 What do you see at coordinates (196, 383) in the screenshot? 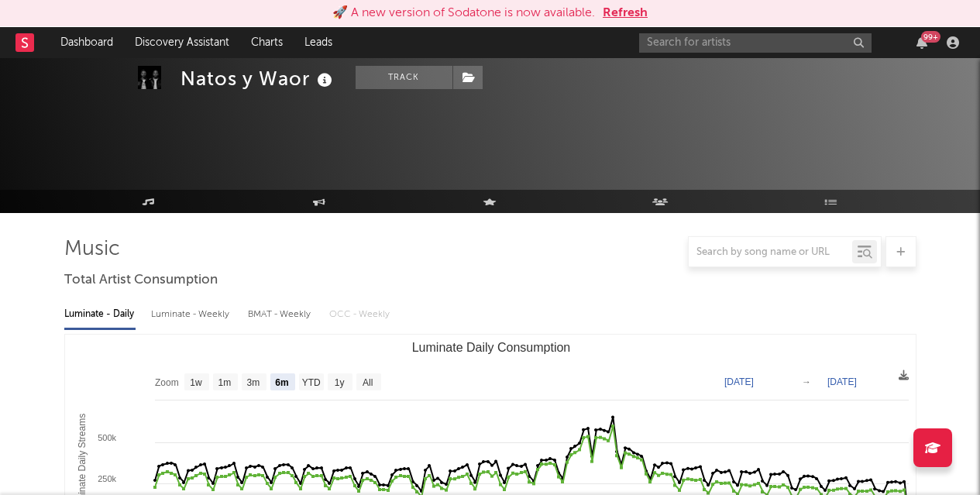
I see `text: 1w` at bounding box center [196, 383].